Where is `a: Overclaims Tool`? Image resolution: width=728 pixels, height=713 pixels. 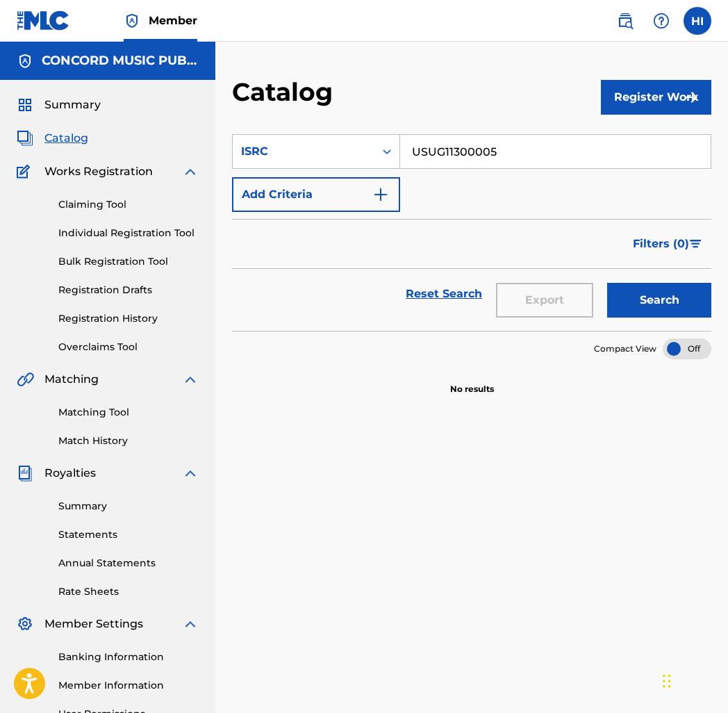
a: Overclaims Tool is located at coordinates (128, 347).